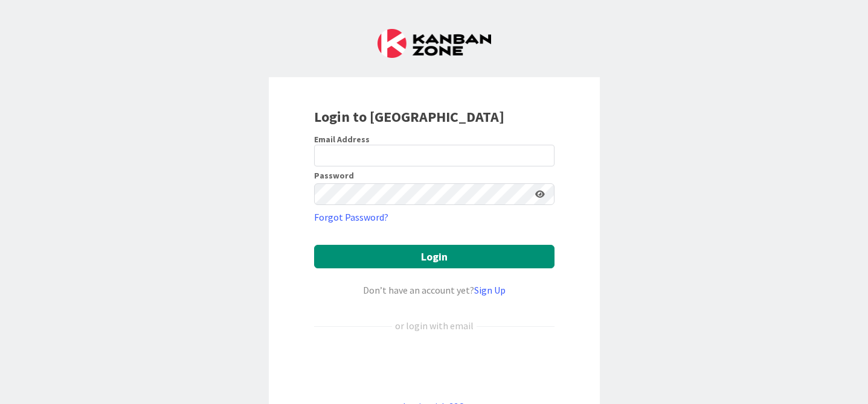  What do you see at coordinates (434, 256) in the screenshot?
I see `button: Login` at bounding box center [434, 256].